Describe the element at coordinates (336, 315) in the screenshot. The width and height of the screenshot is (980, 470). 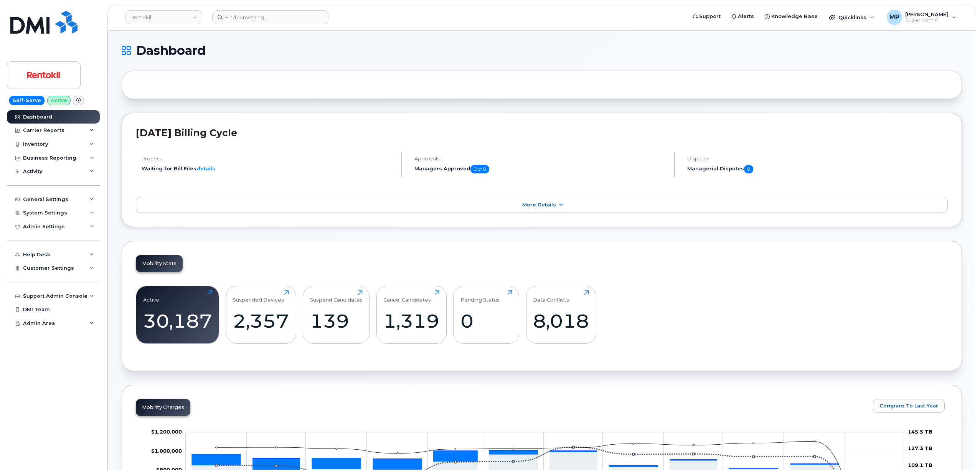
I see `a: Suspend Candidates139` at that location.